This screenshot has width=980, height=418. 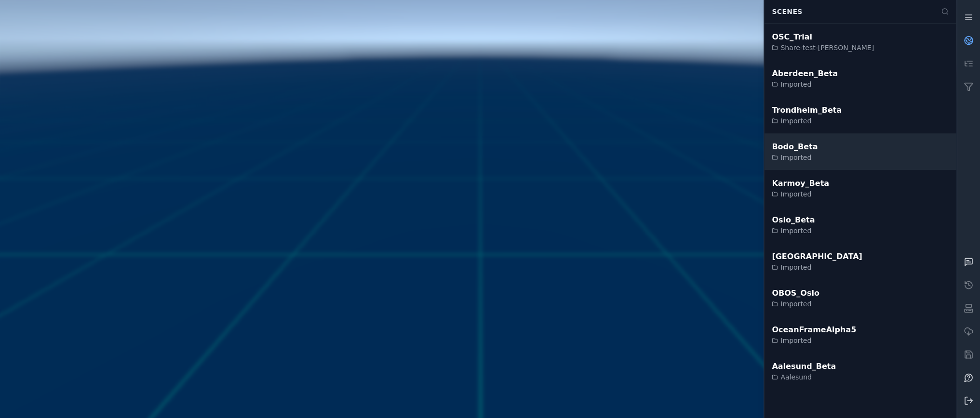 What do you see at coordinates (803, 366) in the screenshot?
I see `div: Aalesund_Beta` at bounding box center [803, 366].